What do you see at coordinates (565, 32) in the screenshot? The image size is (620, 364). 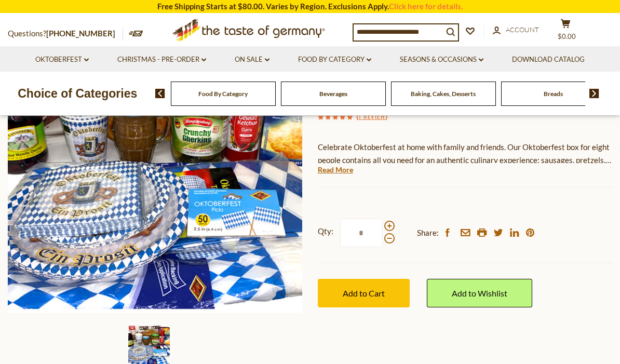 I see `button: $0.00` at bounding box center [565, 32].